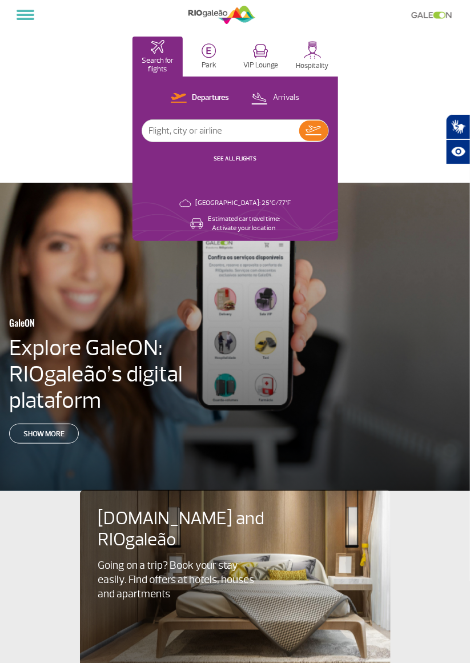  Describe the element at coordinates (312, 66) in the screenshot. I see `p: Hospitality` at that location.